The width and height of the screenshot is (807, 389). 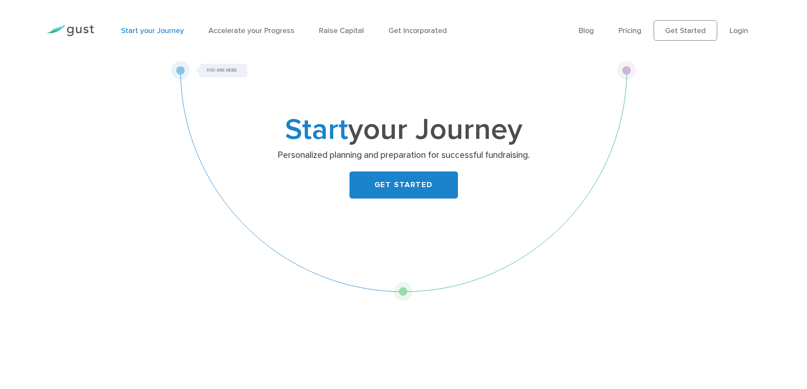 I want to click on img: Gust Logo, so click(x=70, y=31).